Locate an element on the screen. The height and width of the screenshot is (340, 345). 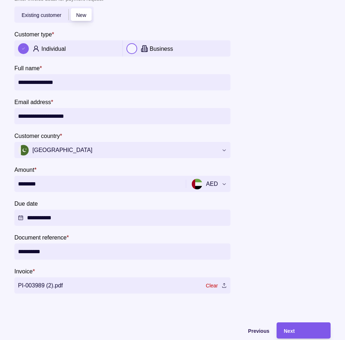
label: Due date is located at coordinates (26, 204).